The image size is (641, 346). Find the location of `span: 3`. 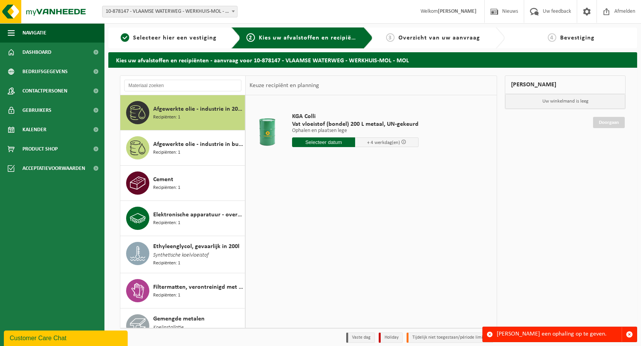

span: 3 is located at coordinates (390, 38).